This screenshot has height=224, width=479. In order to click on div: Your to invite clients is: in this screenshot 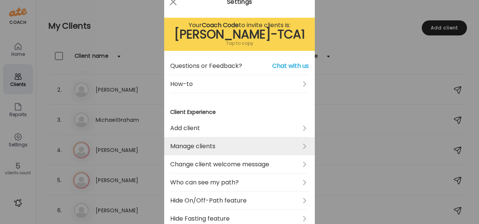, I will do `click(240, 25)`.